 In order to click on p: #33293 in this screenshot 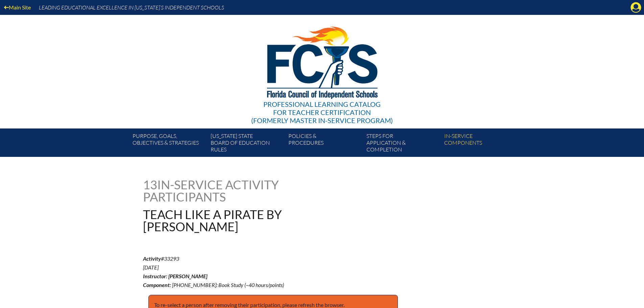, I will do `click(262, 271)`.